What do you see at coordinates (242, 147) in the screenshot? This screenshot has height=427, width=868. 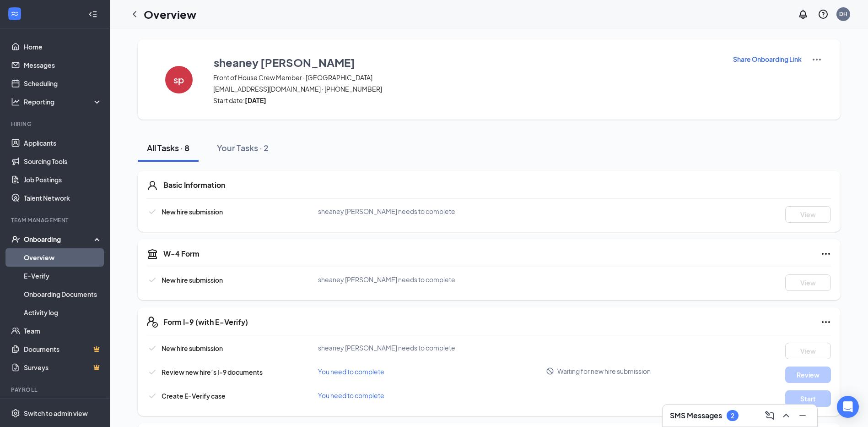 I see `div: Your Tasks · 2` at bounding box center [242, 147].